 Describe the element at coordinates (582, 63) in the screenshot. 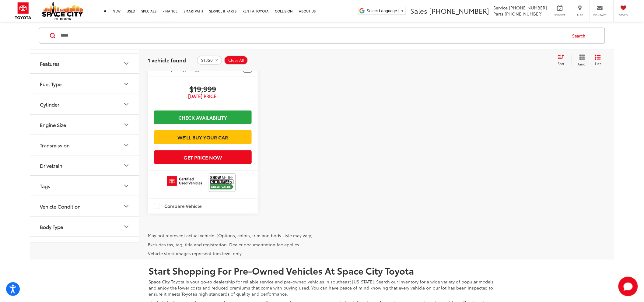

I see `span: Grid` at that location.